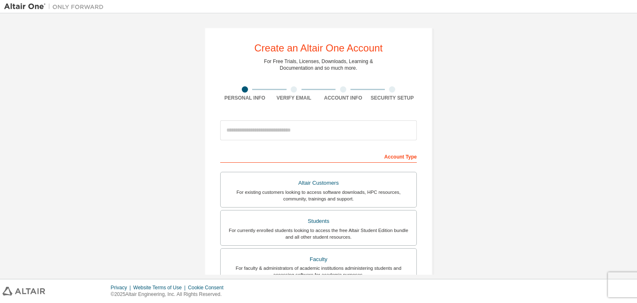 The width and height of the screenshot is (637, 303). I want to click on div: Create an Altair One Account, so click(319, 48).